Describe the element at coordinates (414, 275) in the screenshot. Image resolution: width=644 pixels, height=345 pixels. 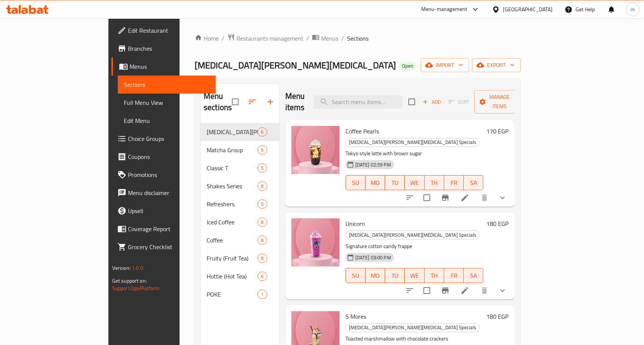
I see `span: WE` at that location.